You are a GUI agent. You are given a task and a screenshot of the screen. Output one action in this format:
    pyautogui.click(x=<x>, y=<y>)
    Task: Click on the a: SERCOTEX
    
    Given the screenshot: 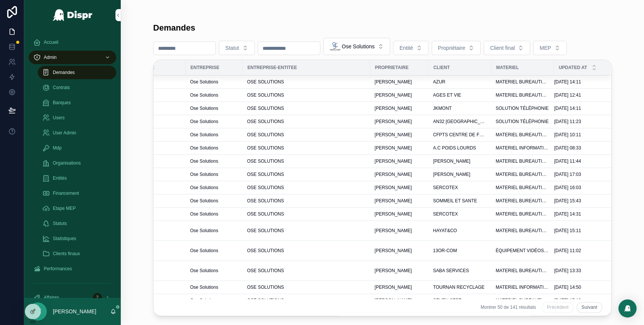 What is the action you would take?
    pyautogui.click(x=460, y=214)
    